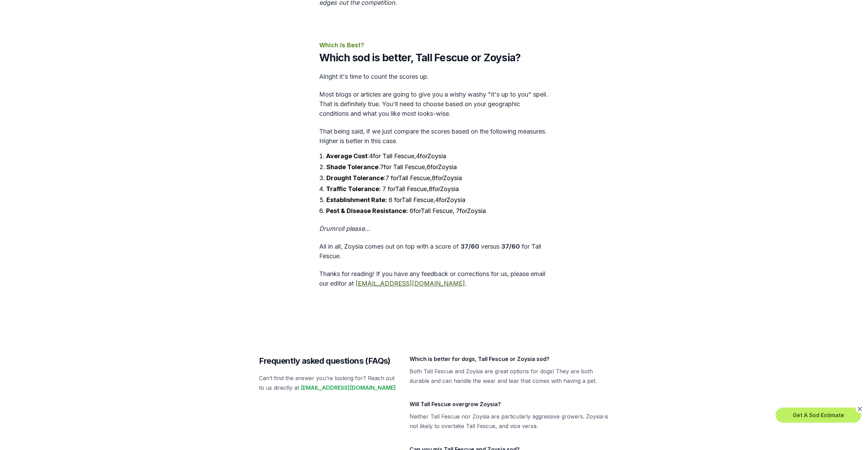 The width and height of the screenshot is (868, 450). I want to click on p: Alright it's time to count the scores up., so click(434, 76).